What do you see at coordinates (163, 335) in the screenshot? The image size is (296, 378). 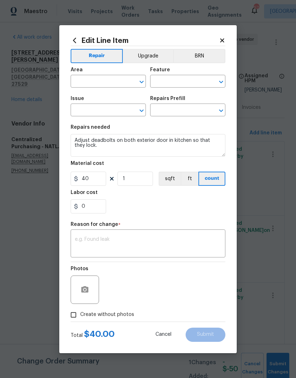 I see `button: Cancel` at bounding box center [163, 335].